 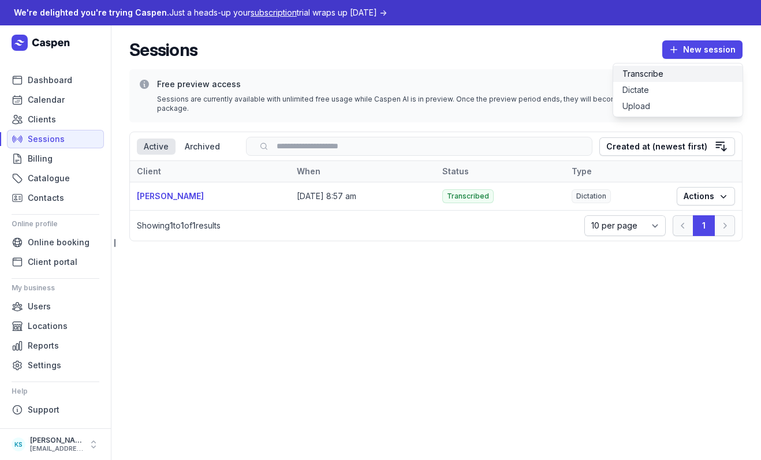 I want to click on th: Type, so click(x=617, y=171).